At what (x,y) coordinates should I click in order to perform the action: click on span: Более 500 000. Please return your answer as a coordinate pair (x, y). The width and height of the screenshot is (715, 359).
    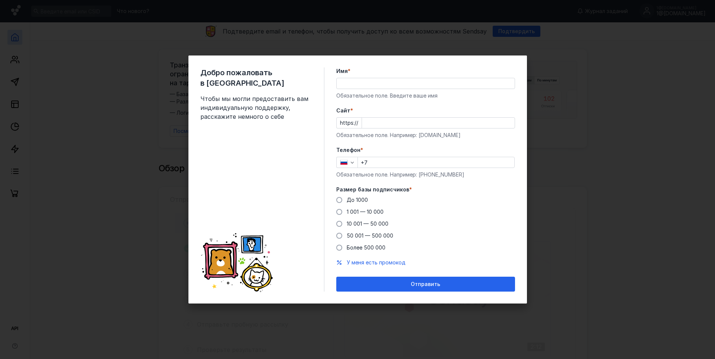
    Looking at the image, I should click on (366, 247).